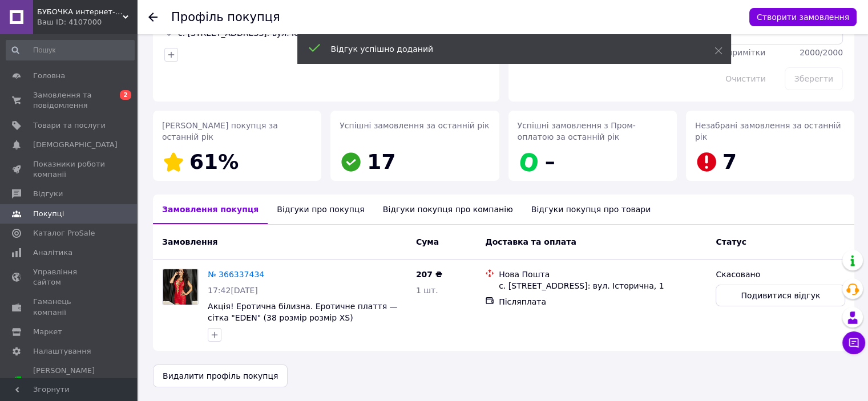 The image size is (868, 401). Describe the element at coordinates (303, 312) in the screenshot. I see `span: Акція! Еротична білизна. Еротичне плаття — сітка "EDEN" (38 розмір розмір XS)` at that location.